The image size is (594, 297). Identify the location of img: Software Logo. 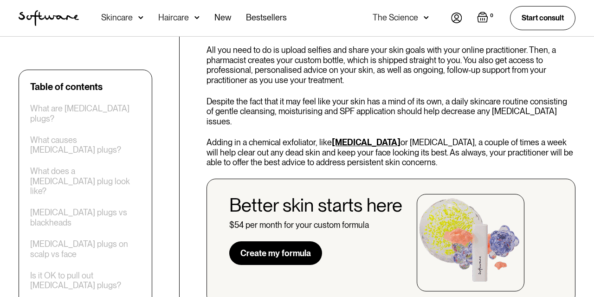
(49, 18).